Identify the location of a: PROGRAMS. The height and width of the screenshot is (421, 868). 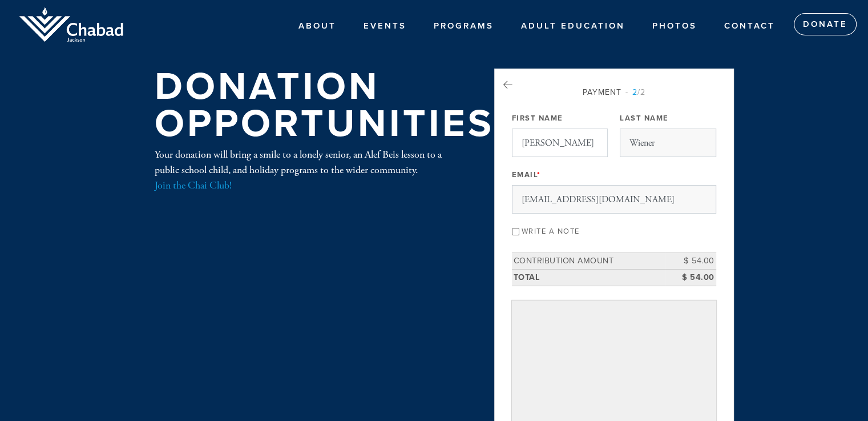
(463, 26).